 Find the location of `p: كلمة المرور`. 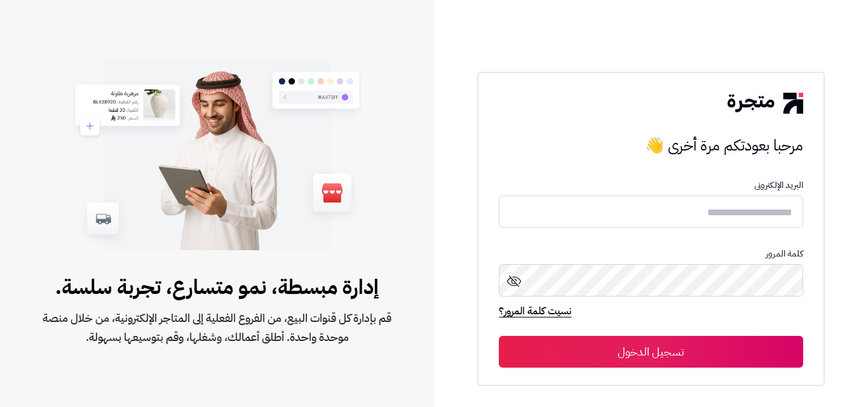

p: كلمة المرور is located at coordinates (651, 254).